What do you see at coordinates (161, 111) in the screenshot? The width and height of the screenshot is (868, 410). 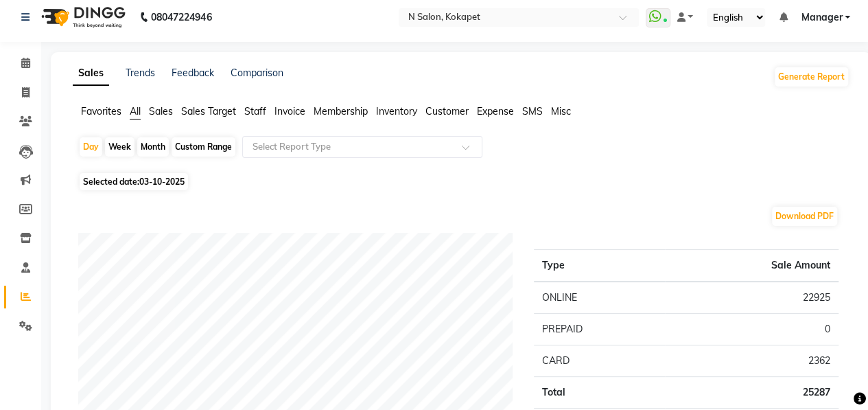 I see `span: Sales` at bounding box center [161, 111].